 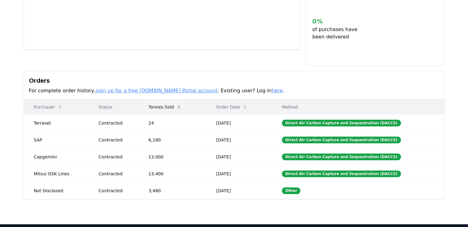 I want to click on p: Method, so click(x=358, y=107).